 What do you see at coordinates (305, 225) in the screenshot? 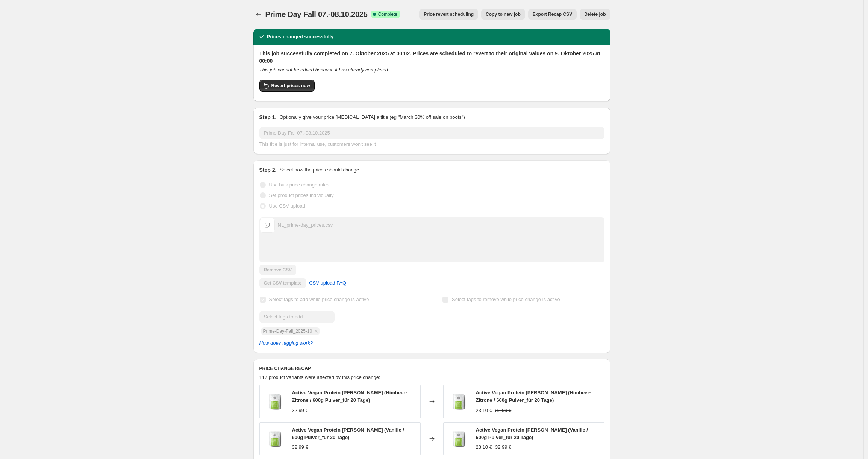
I see `div: NL_prime-day_prices.csv` at bounding box center [305, 225].